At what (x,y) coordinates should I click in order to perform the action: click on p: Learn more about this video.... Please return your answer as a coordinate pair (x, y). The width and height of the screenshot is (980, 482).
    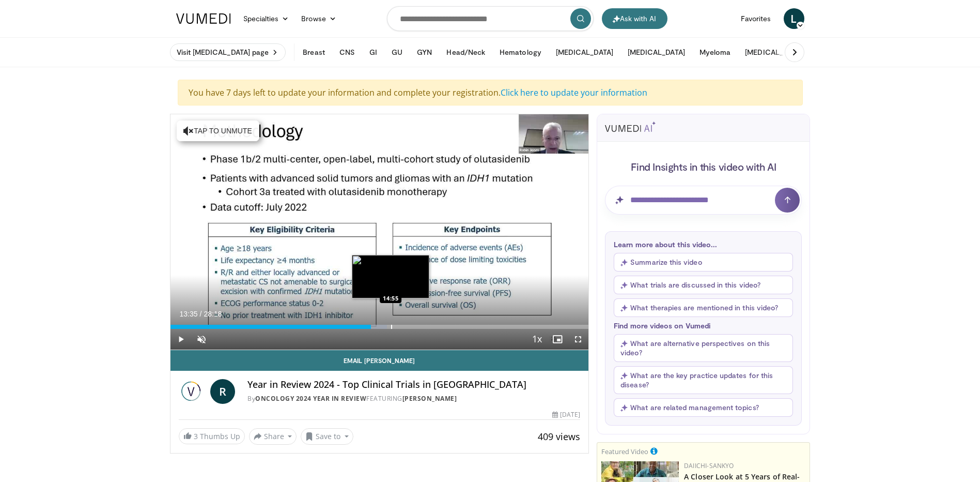
    Looking at the image, I should click on (703, 244).